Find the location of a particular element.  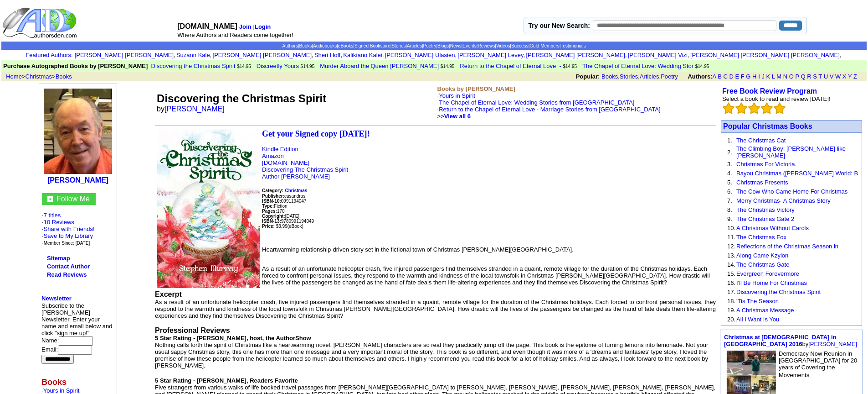

a: Reviews is located at coordinates (486, 46).